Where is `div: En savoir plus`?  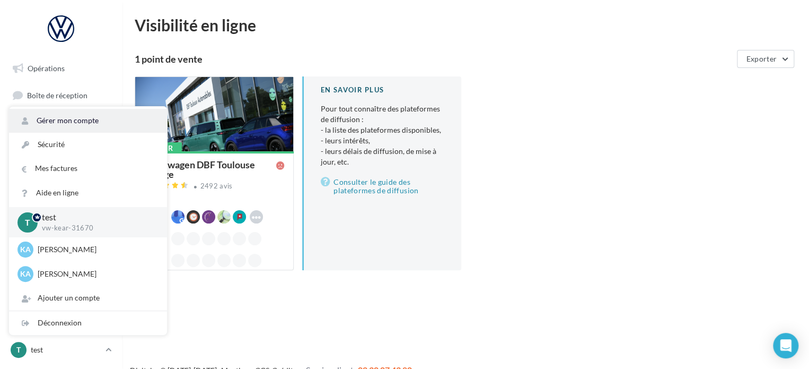 div: En savoir plus is located at coordinates (382, 90).